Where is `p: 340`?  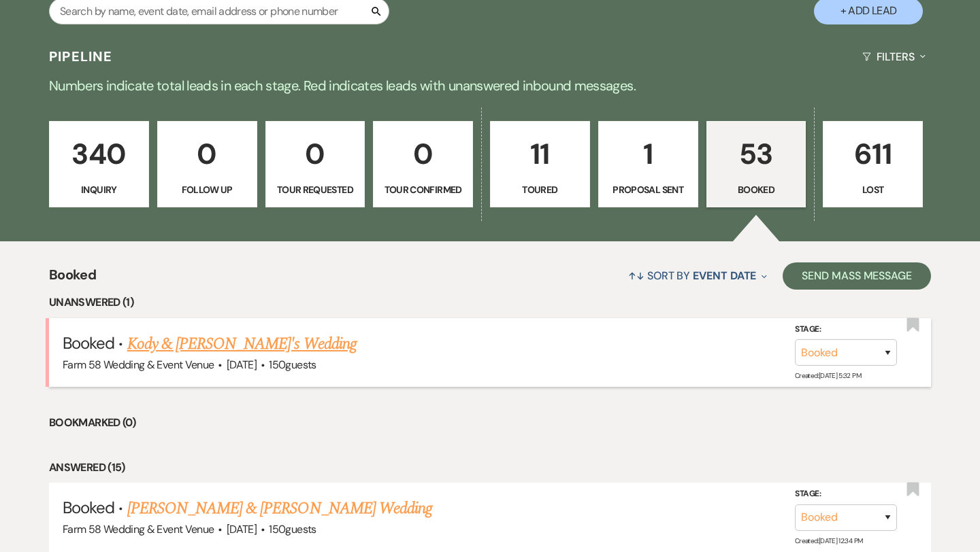
p: 340 is located at coordinates (98, 154).